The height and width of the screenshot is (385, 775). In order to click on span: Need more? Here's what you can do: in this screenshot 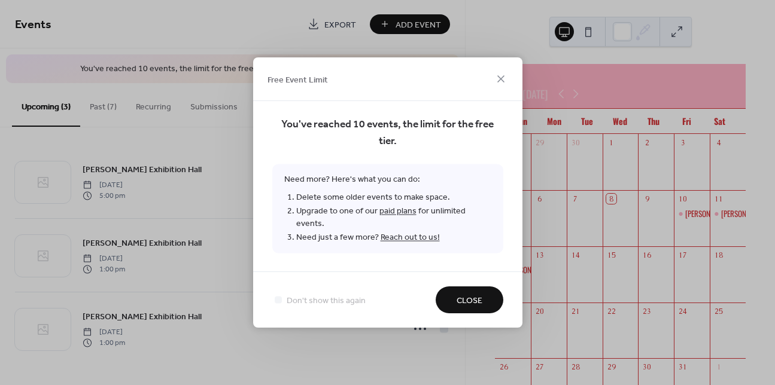, I will do `click(388, 209)`.